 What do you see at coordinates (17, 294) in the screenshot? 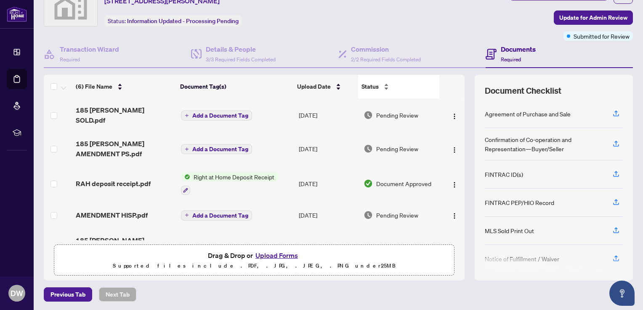
I see `span: DW` at bounding box center [17, 294].